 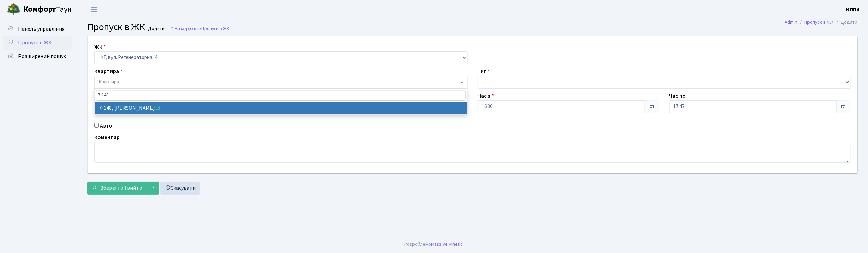 I want to click on label: Час з, so click(x=486, y=96).